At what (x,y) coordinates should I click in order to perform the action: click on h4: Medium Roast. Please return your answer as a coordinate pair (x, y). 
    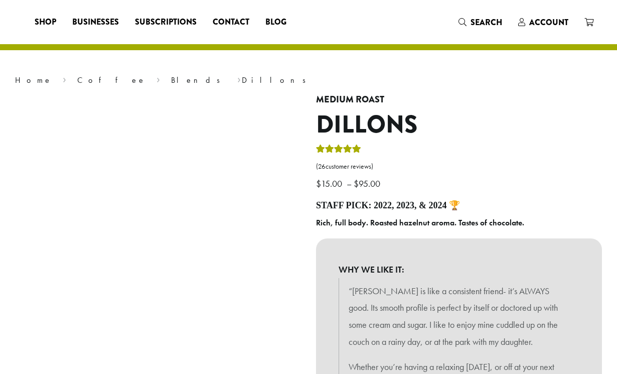
    Looking at the image, I should click on (459, 100).